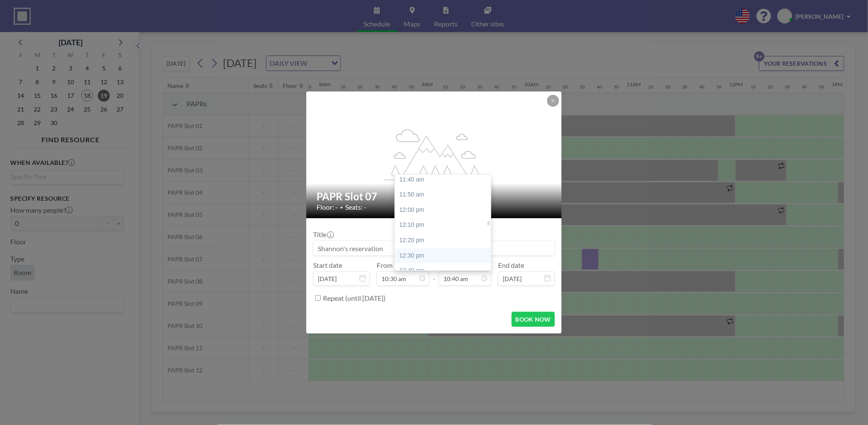 This screenshot has height=425, width=868. Describe the element at coordinates (446, 256) in the screenshot. I see `div: 12:30 pm` at that location.